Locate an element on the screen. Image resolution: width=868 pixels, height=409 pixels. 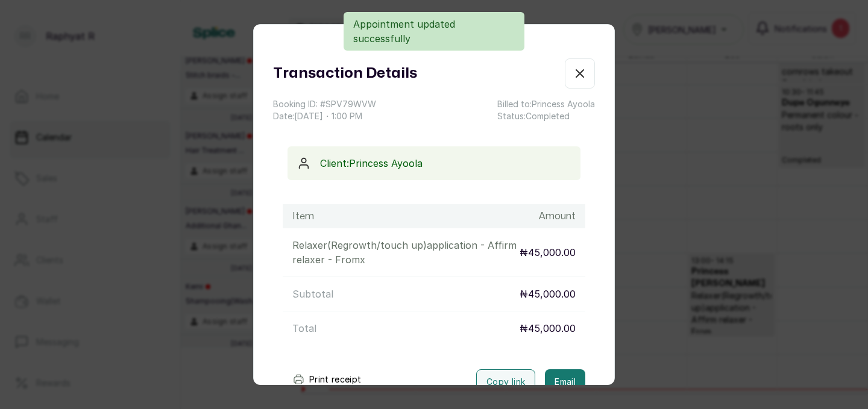
p: Status: Completed is located at coordinates (546, 116).